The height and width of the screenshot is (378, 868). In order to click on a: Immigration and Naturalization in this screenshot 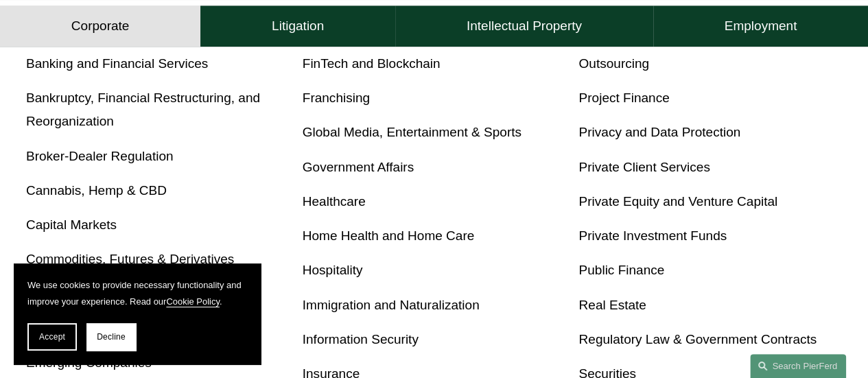, I will do `click(391, 305)`.